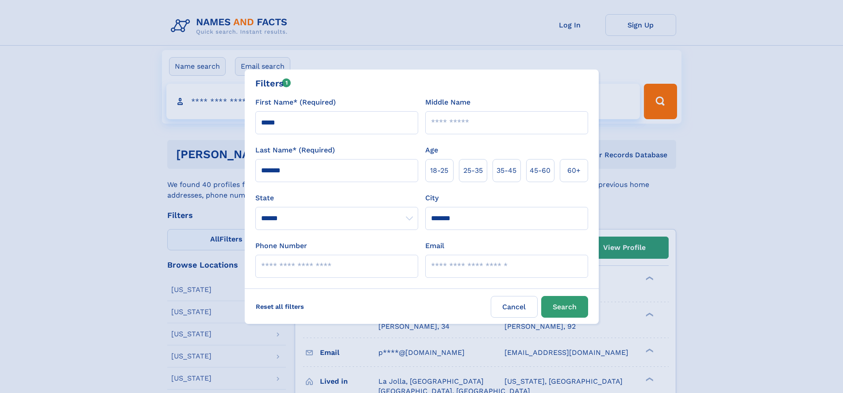 This screenshot has height=393, width=843. What do you see at coordinates (506, 170) in the screenshot?
I see `span: 35‑45` at bounding box center [506, 170].